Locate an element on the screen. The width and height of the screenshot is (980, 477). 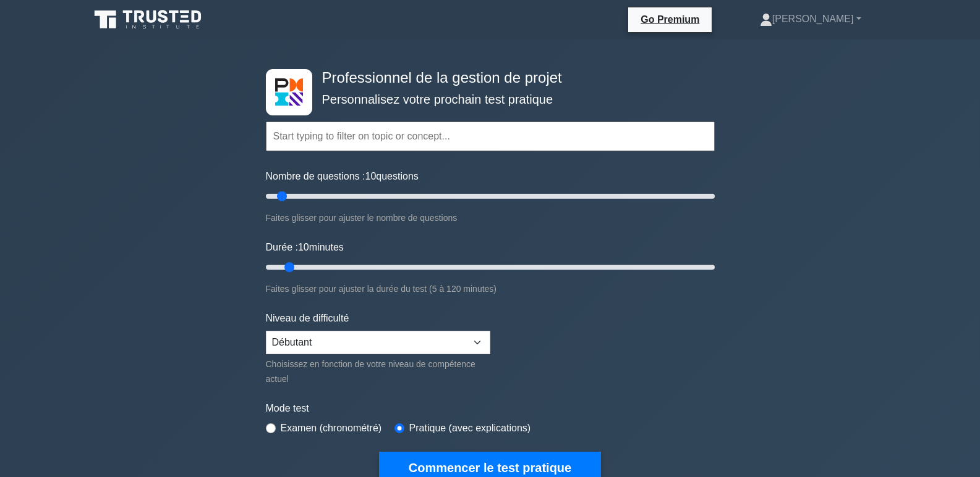
font: minutes is located at coordinates (326, 247).